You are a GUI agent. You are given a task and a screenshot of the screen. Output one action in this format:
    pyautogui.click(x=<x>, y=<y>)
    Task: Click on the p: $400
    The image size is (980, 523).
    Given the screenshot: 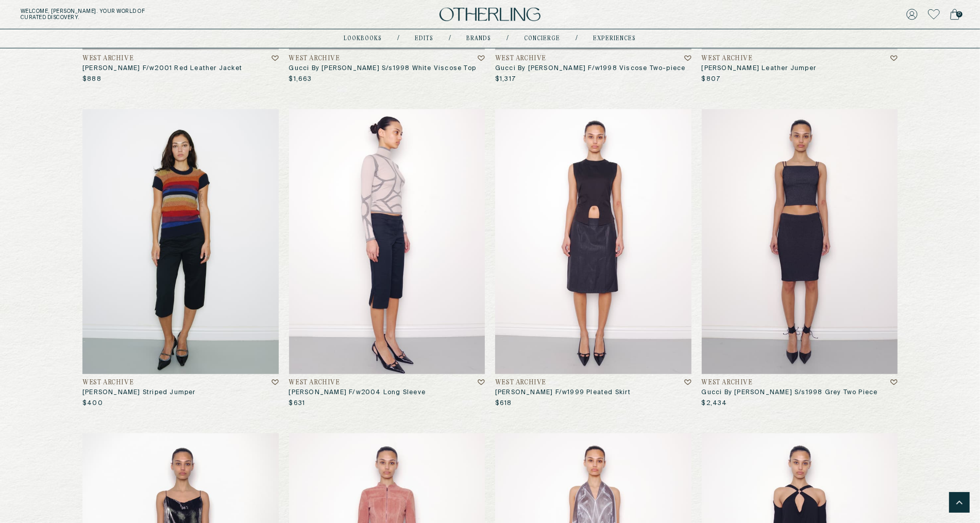 What is the action you would take?
    pyautogui.click(x=93, y=403)
    